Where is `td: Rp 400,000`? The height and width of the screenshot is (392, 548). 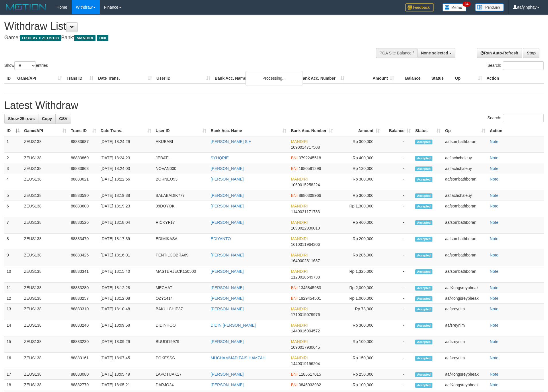 td: Rp 400,000 is located at coordinates (358, 158).